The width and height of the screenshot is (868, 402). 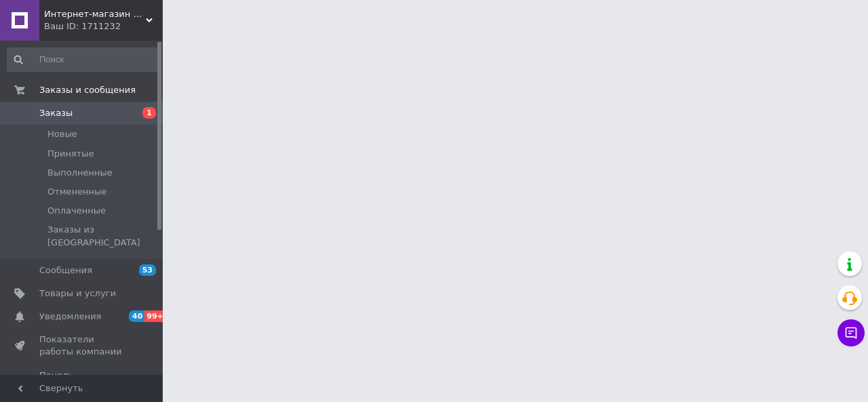 What do you see at coordinates (71, 154) in the screenshot?
I see `span: Принятые` at bounding box center [71, 154].